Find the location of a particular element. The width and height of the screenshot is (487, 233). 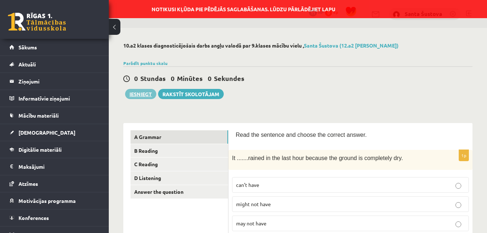

span: can’t have is located at coordinates (248, 185).